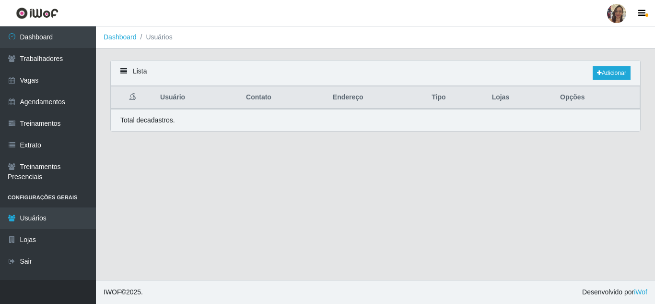  What do you see at coordinates (148, 120) in the screenshot?
I see `p: Total de cadastros.` at bounding box center [148, 120].